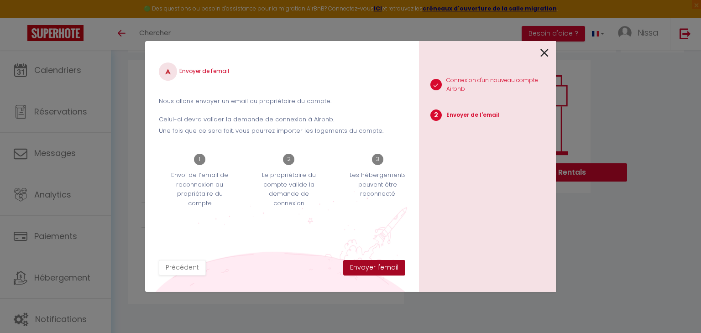 The image size is (701, 333). I want to click on button: Précédent, so click(182, 268).